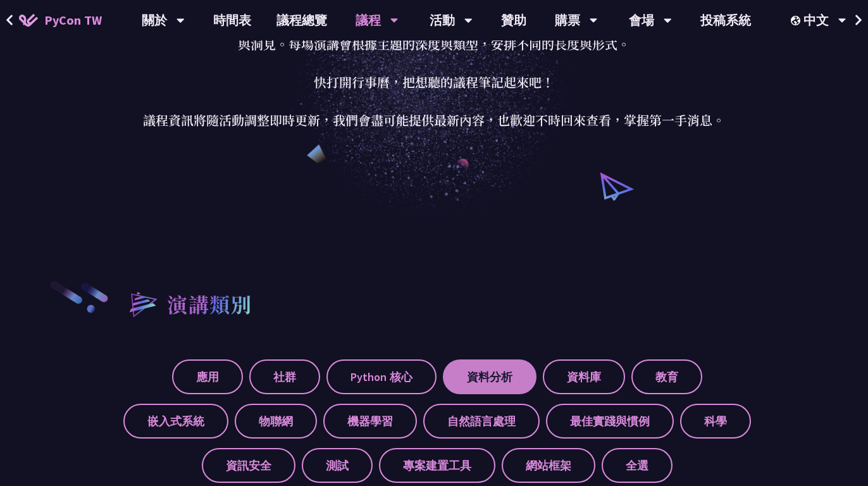  Describe the element at coordinates (29, 20) in the screenshot. I see `img: Home icon of PyCon TW 2025` at that location.